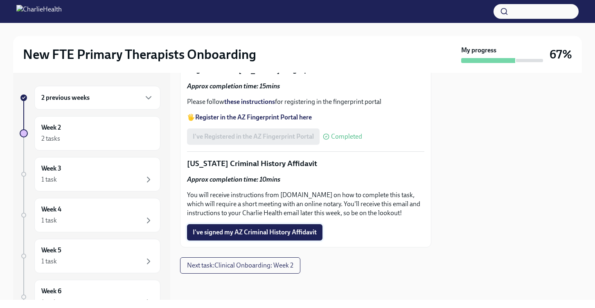 This screenshot has width=595, height=308. What do you see at coordinates (254, 232) in the screenshot?
I see `button: I've signed my AZ Criminal History Affidavit` at bounding box center [254, 232].